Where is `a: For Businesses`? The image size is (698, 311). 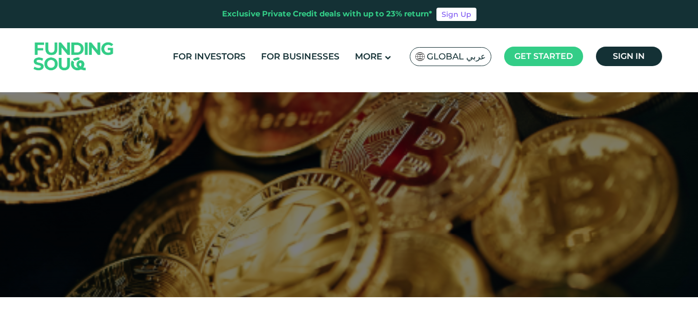
a: For Businesses is located at coordinates (300, 56).